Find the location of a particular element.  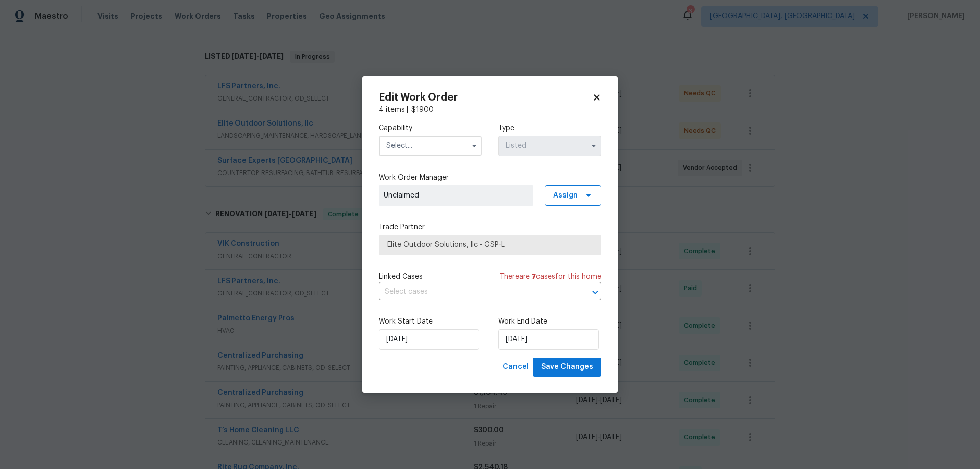

span: Save Changes is located at coordinates (567, 367).